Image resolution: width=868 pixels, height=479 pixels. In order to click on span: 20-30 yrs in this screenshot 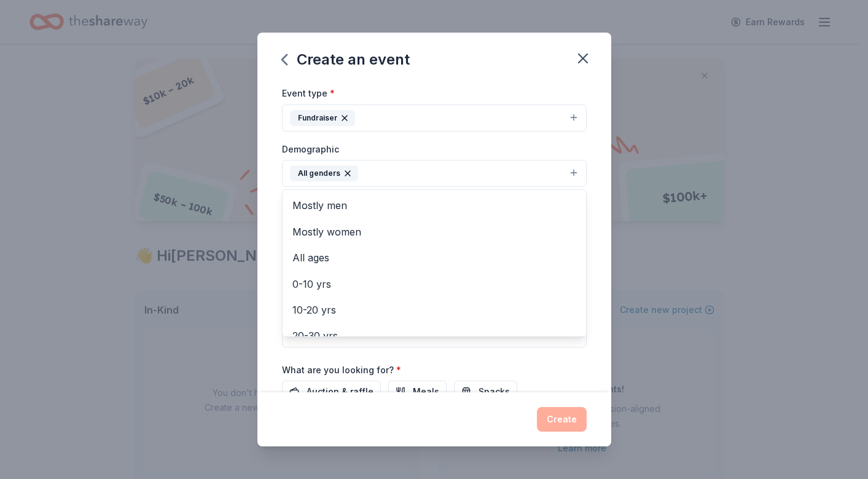, I will do `click(435, 336)`.